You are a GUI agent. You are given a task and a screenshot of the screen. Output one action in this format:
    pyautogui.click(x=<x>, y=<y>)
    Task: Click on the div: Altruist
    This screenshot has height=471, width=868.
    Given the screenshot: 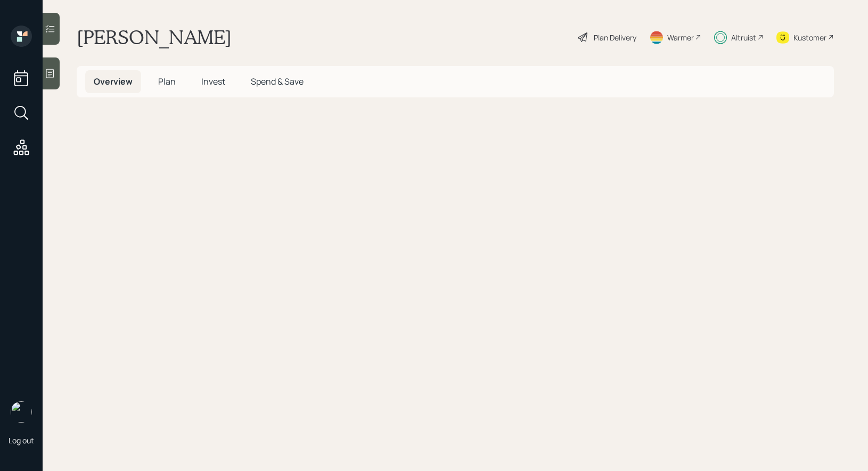 What is the action you would take?
    pyautogui.click(x=743, y=37)
    